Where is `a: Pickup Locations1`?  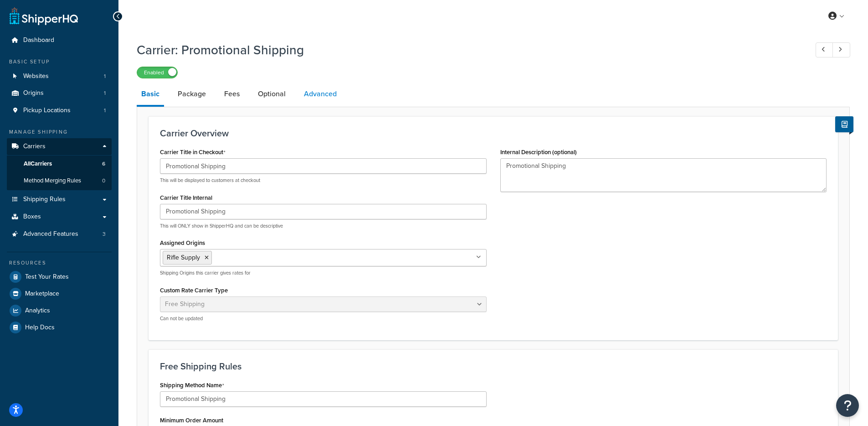 a: Pickup Locations1 is located at coordinates (59, 111).